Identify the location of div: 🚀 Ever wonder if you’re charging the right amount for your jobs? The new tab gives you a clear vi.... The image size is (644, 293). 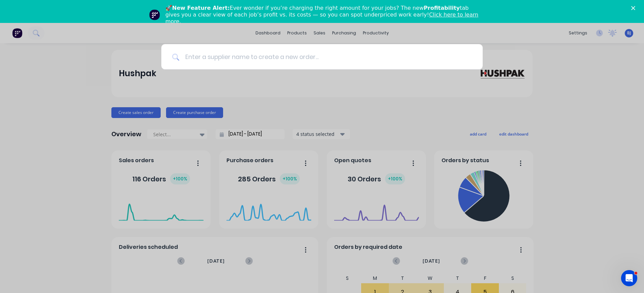
(325, 15).